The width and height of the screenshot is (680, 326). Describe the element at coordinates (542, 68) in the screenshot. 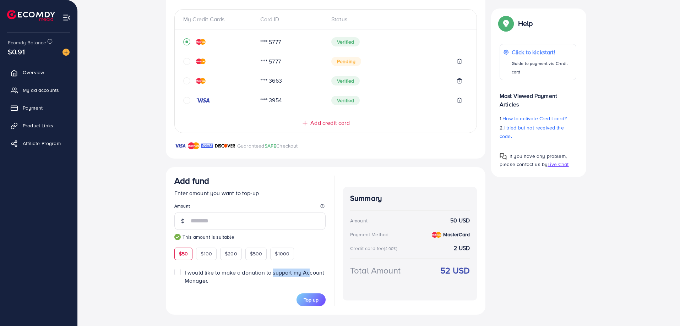

I see `p: Guide to payment via Credit card` at that location.